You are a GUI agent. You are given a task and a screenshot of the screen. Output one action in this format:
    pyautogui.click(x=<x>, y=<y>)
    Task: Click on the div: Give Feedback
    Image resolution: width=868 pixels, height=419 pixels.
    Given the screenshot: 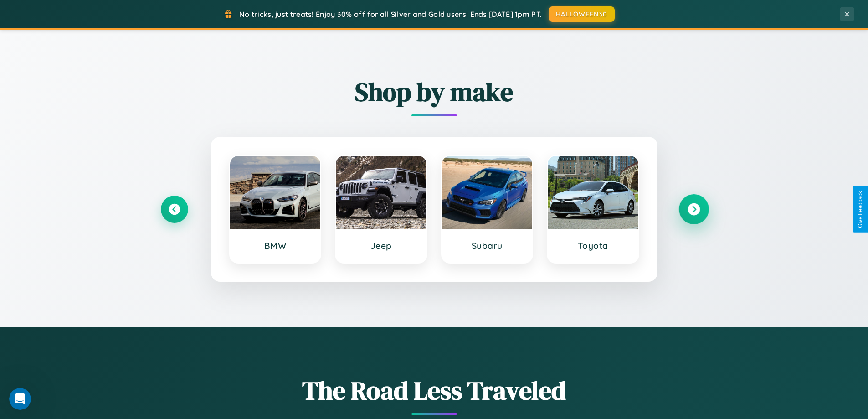 What is the action you would take?
    pyautogui.click(x=860, y=209)
    